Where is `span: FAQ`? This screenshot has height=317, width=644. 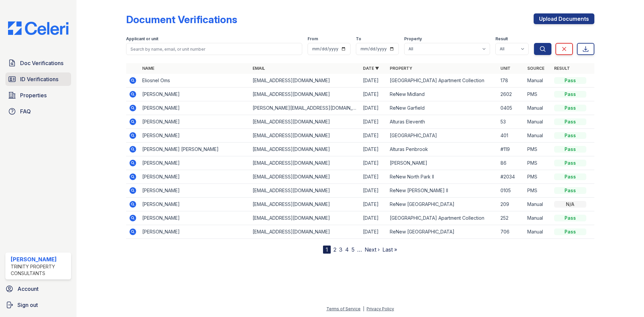
span: FAQ is located at coordinates (25, 111).